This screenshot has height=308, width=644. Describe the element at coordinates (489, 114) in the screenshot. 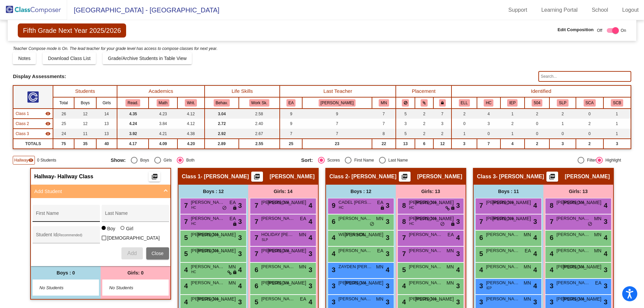

I see `td: 4` at that location.